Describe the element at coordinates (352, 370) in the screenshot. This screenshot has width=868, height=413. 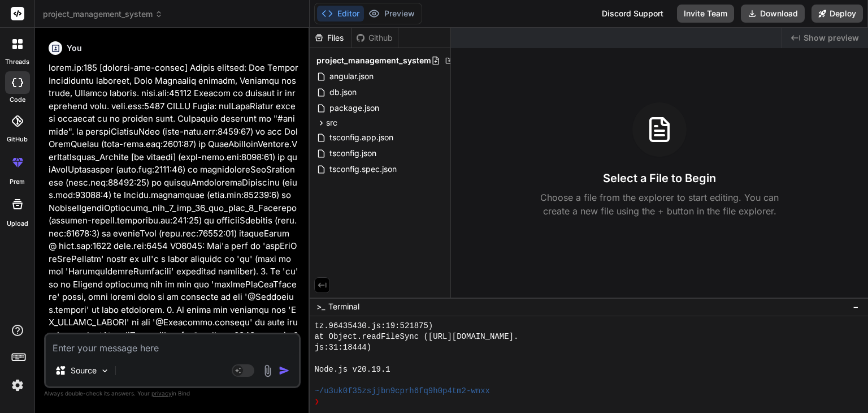
I see `span: Node.js v20.19.1` at that location.